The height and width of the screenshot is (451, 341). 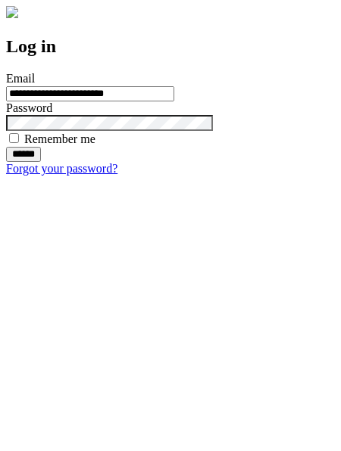 What do you see at coordinates (60, 139) in the screenshot?
I see `label: Remember me` at bounding box center [60, 139].